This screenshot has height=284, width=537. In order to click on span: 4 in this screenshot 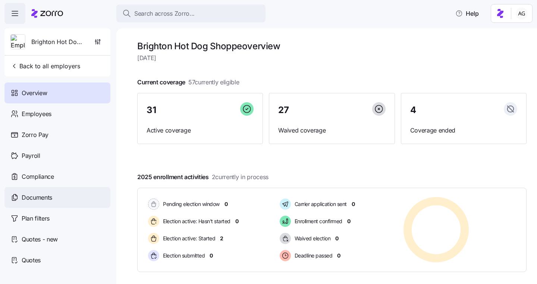, I will do `click(413, 110)`.